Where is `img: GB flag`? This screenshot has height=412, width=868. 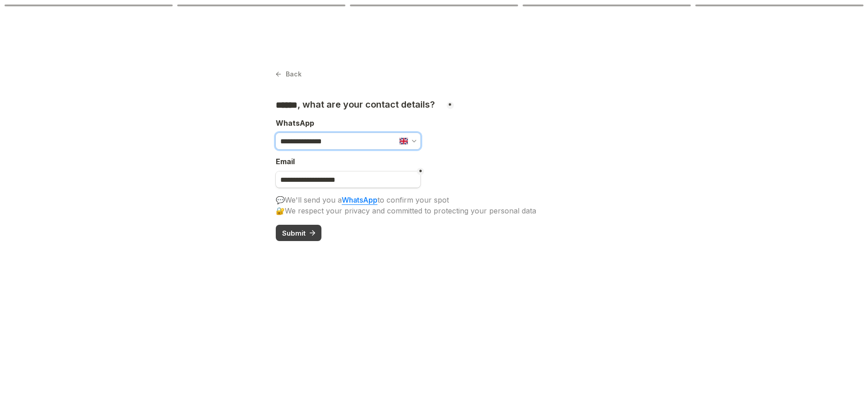
img: GB flag is located at coordinates (404, 141).